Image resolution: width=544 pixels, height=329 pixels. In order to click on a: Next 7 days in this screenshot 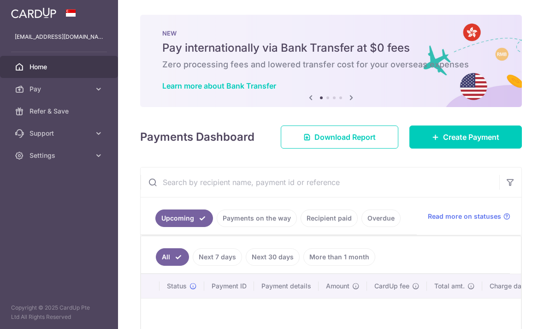, I will do `click(217, 257)`.